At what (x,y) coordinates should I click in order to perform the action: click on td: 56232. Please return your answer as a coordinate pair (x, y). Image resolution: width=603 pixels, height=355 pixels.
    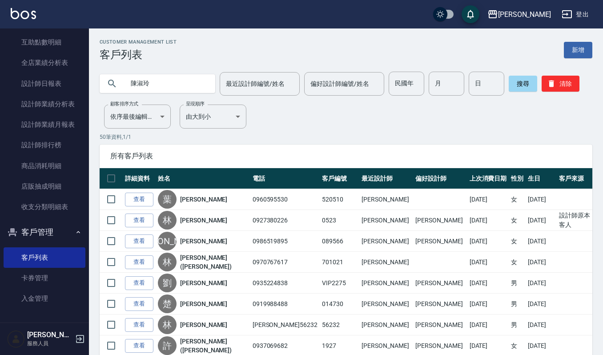
    Looking at the image, I should click on (340, 325).